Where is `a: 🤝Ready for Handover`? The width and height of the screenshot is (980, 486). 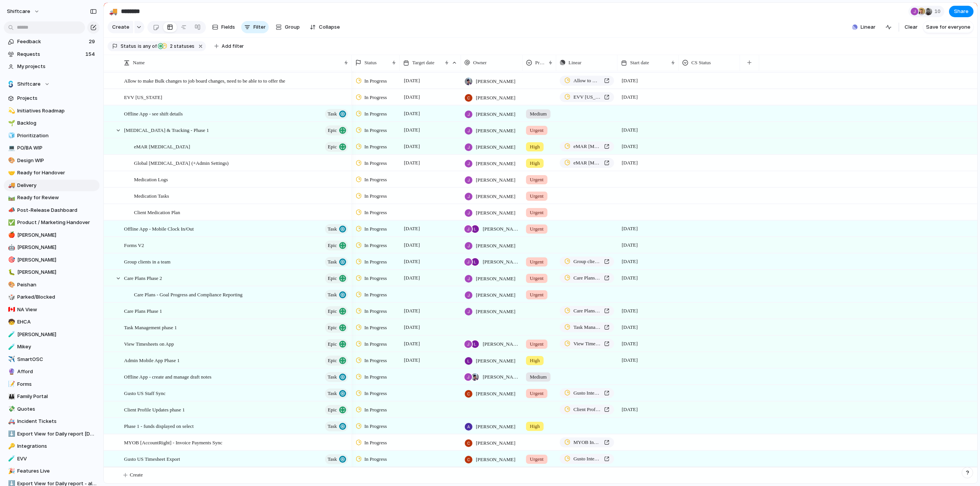
a: 🤝Ready for Handover is located at coordinates (52, 173).